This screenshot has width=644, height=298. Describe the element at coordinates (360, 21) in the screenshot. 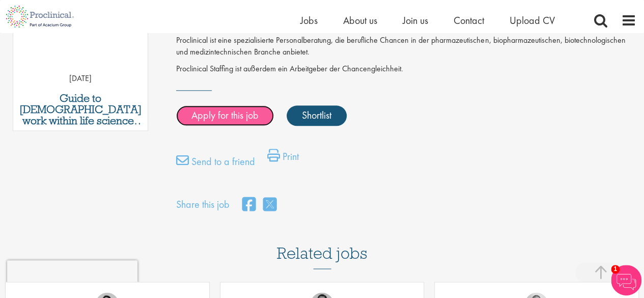

I see `a: About us` at that location.